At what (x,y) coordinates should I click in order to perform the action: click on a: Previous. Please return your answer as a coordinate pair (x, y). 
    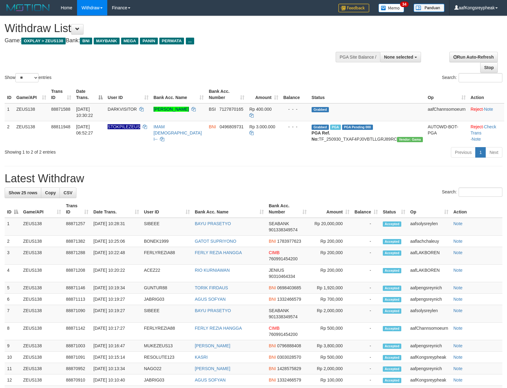
    Looking at the image, I should click on (463, 152).